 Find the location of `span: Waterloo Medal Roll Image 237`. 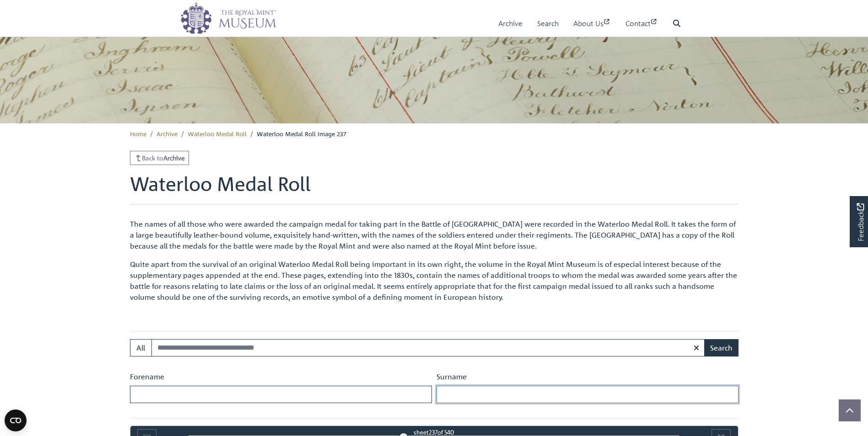

span: Waterloo Medal Roll Image 237 is located at coordinates (302, 133).